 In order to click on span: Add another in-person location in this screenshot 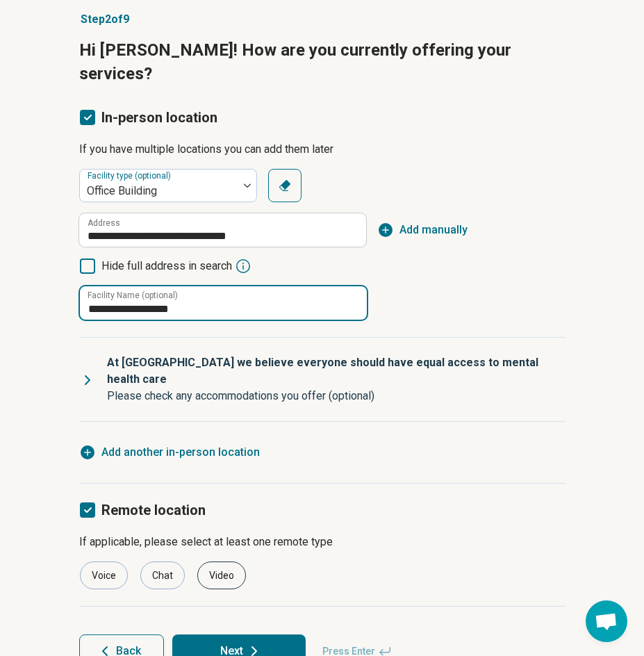, I will do `click(180, 452)`.